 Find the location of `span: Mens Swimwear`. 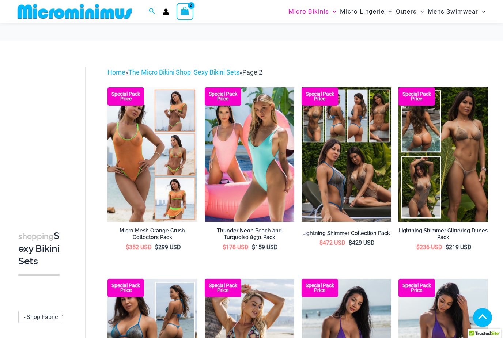

span: Mens Swimwear is located at coordinates (453, 11).